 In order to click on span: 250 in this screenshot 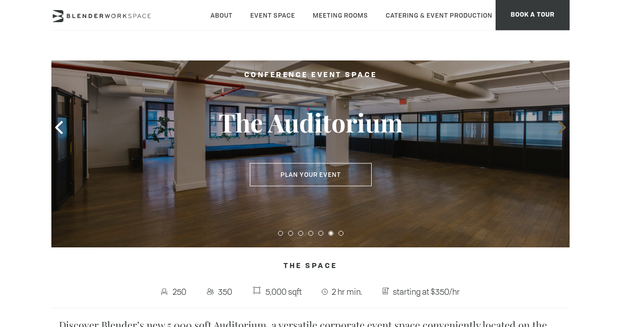, I will do `click(180, 292)`.